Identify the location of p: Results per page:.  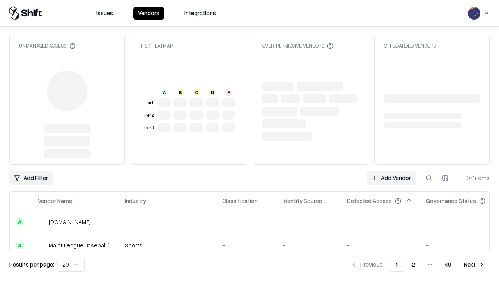
(32, 264).